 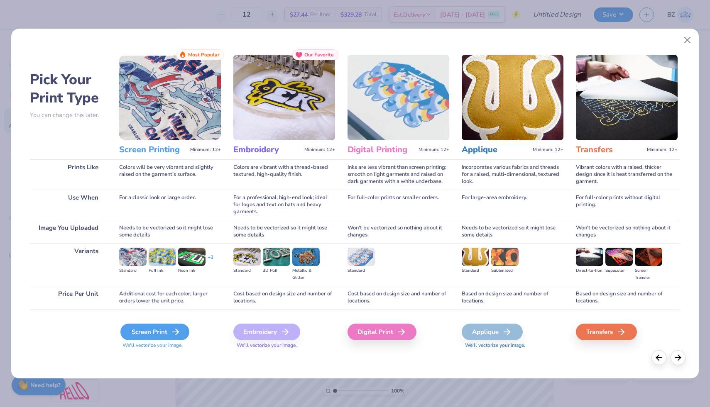 What do you see at coordinates (398, 174) in the screenshot?
I see `div: Inks are less vibrant than screen printing; smooth on light garments and raised on dark garments ...` at bounding box center [398, 174].